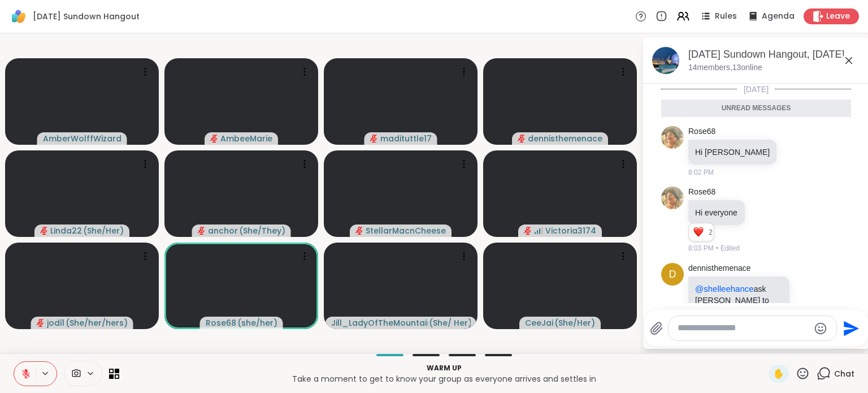 The height and width of the screenshot is (393, 868). Describe the element at coordinates (711, 232) in the screenshot. I see `span: 2` at that location.